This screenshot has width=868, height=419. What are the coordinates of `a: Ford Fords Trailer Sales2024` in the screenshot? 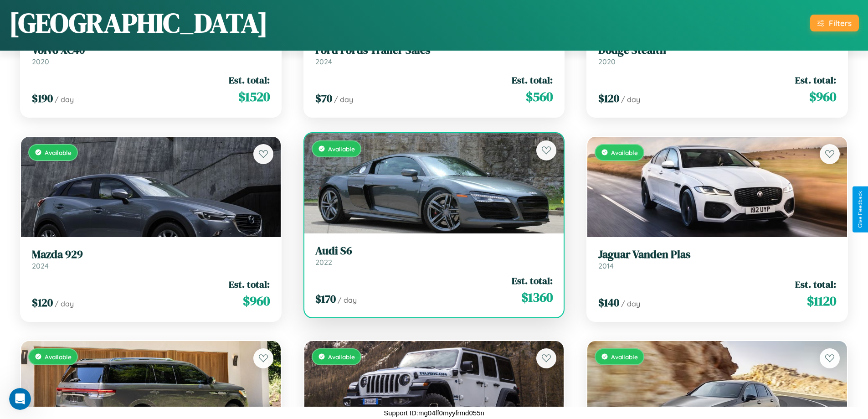 It's located at (435, 55).